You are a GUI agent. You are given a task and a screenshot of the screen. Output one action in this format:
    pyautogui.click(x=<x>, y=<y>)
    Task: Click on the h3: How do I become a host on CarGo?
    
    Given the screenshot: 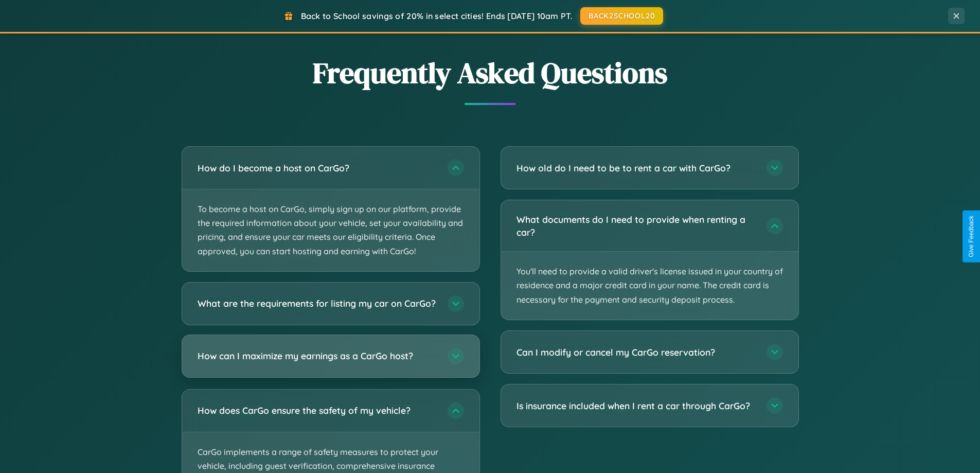 What is the action you would take?
    pyautogui.click(x=317, y=168)
    